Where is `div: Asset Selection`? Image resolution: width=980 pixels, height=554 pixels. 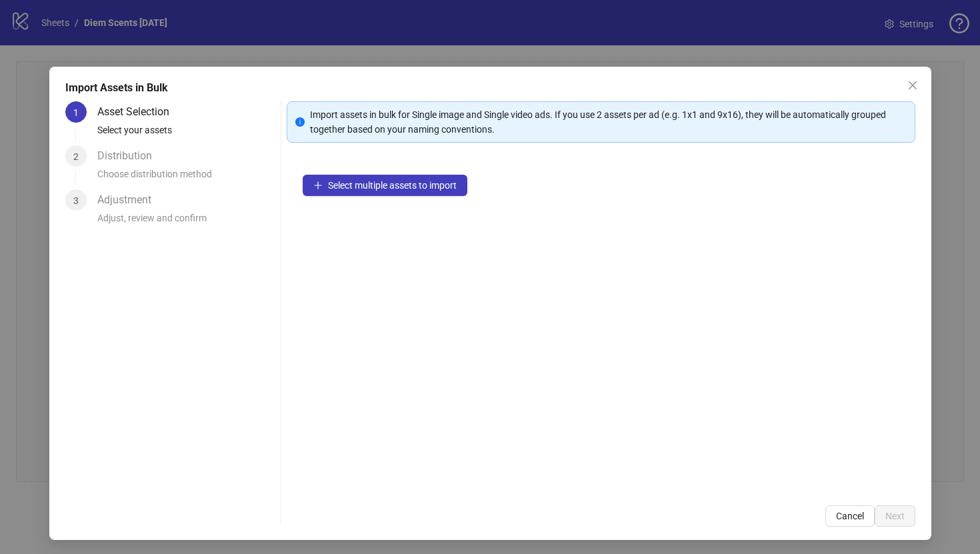 div: Asset Selection is located at coordinates (138, 112).